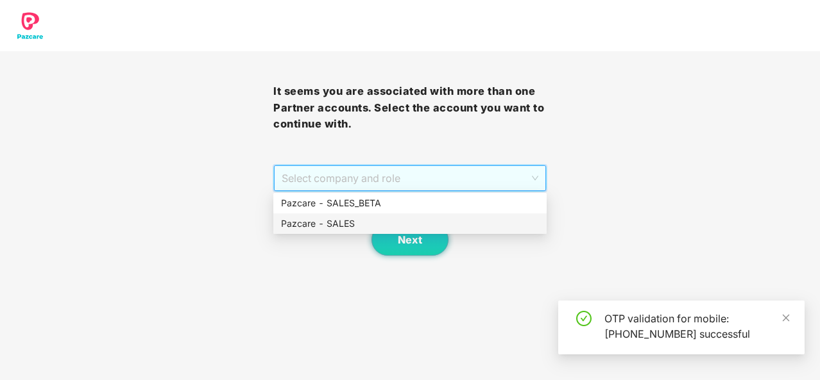 The image size is (820, 380). I want to click on h3: It seems you are associated with more than one Partner accounts. Select the account you want to c..., so click(410, 108).